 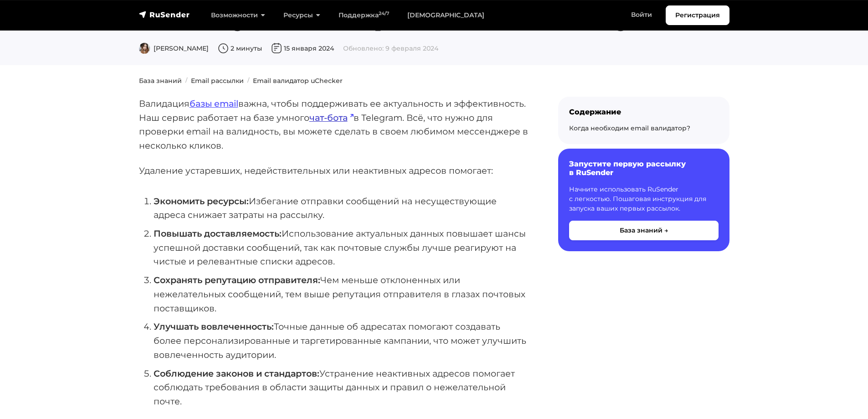 What do you see at coordinates (642, 14) in the screenshot?
I see `a: Войти` at bounding box center [642, 14].